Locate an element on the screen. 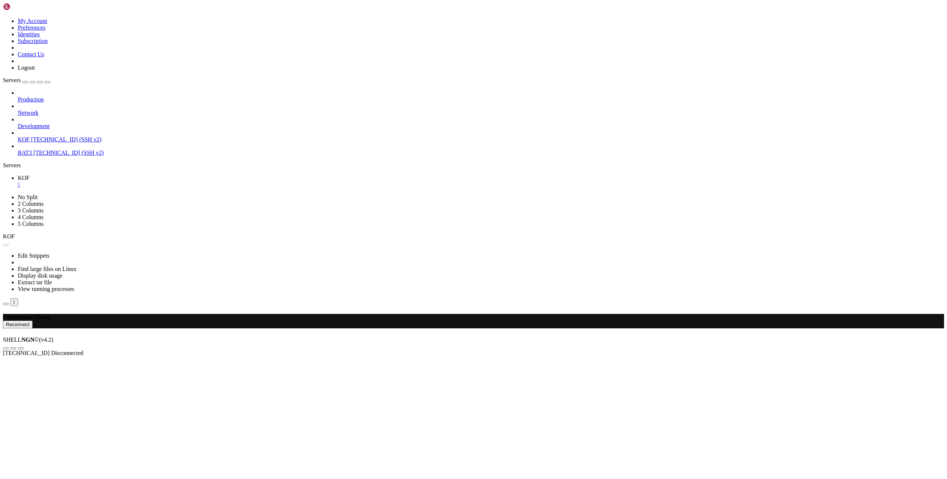 This screenshot has width=947, height=479. span: Production is located at coordinates (31, 99).